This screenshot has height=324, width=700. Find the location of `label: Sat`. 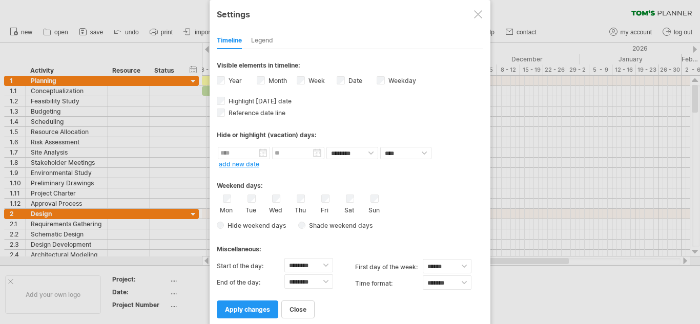

label: Sat is located at coordinates (349, 209).